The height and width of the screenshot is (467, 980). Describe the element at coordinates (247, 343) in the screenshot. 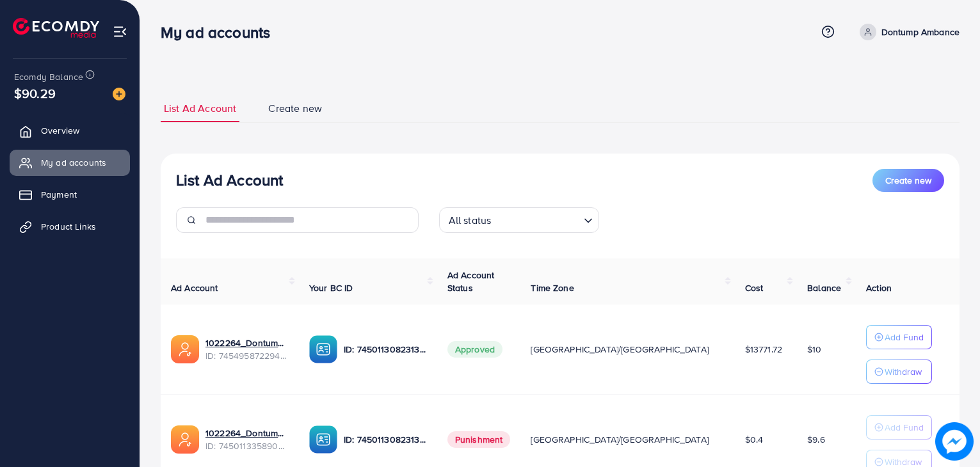

I see `a: 1022264_Dontump_Ambance_1735742847027` at that location.